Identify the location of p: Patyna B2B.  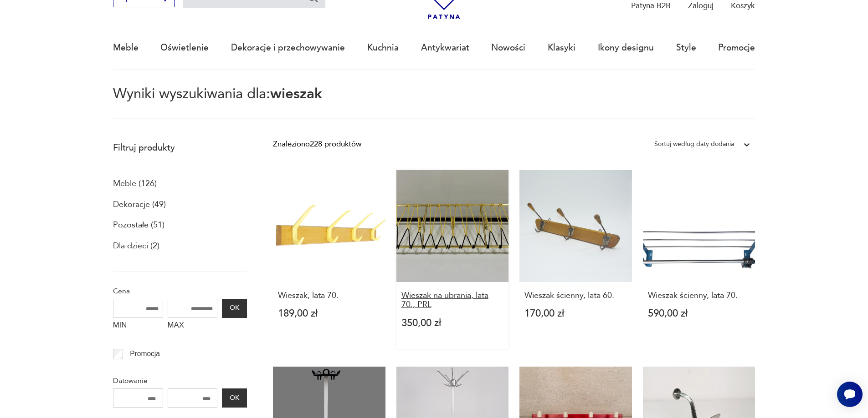
(650, 6).